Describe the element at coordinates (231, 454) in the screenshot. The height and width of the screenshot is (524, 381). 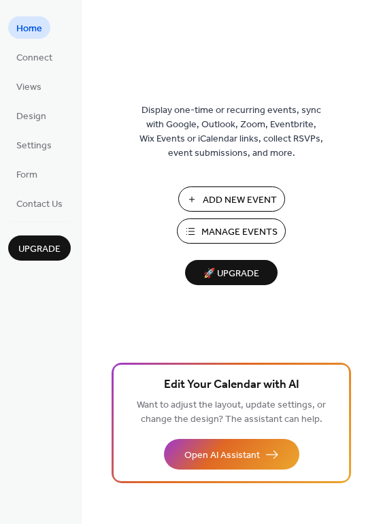
I see `button: Open AI Assistant` at that location.